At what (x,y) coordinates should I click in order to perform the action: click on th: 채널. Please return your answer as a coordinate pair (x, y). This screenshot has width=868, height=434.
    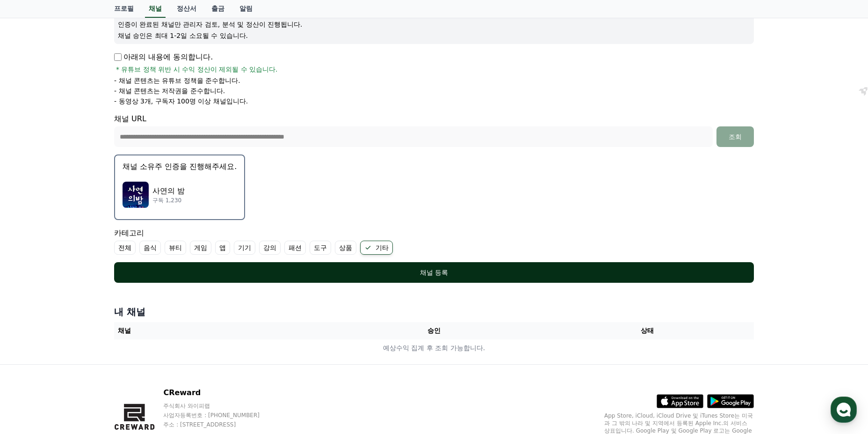
    Looking at the image, I should click on (221, 331).